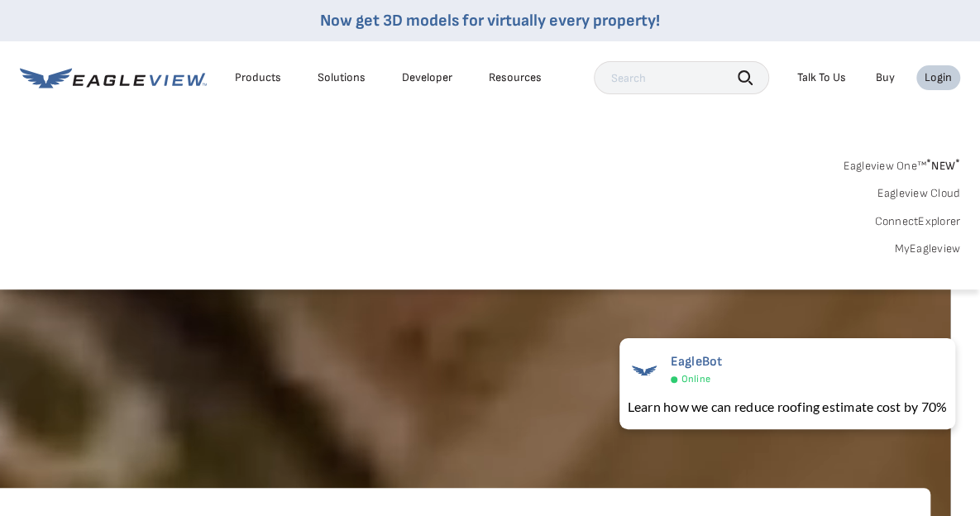 This screenshot has width=980, height=516. I want to click on div: Login, so click(938, 78).